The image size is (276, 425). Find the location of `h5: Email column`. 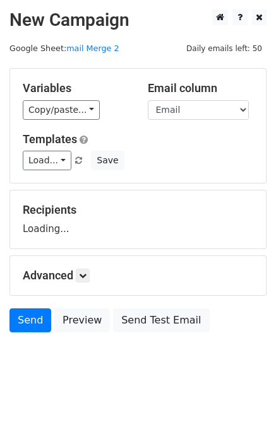

h5: Email column is located at coordinates (201, 88).